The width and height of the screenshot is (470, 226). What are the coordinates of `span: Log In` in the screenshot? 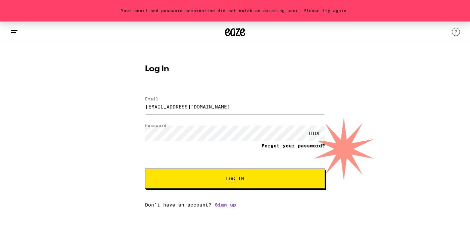 It's located at (235, 178).